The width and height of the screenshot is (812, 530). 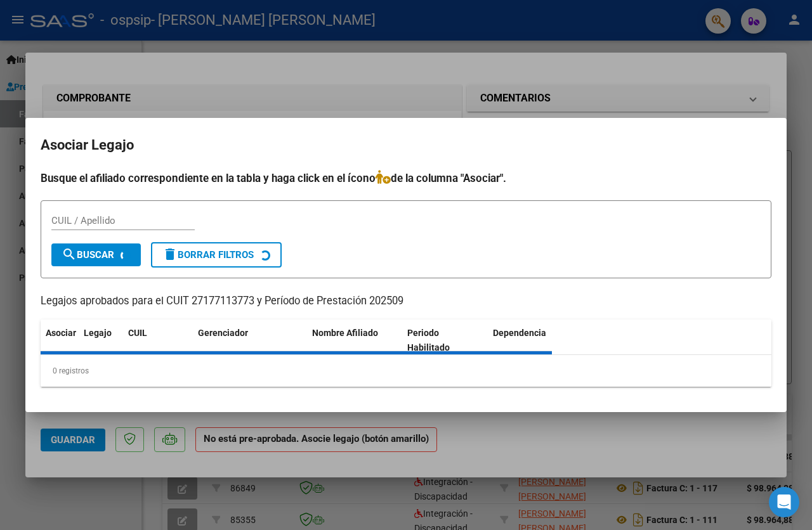 I want to click on datatable-header-cell: Legajo, so click(x=101, y=340).